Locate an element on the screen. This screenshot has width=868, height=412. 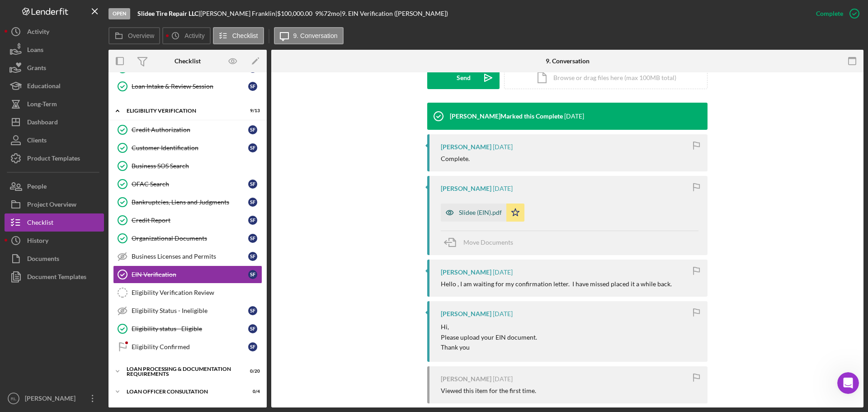
div: Business Licenses and Permits is located at coordinates (190, 256).